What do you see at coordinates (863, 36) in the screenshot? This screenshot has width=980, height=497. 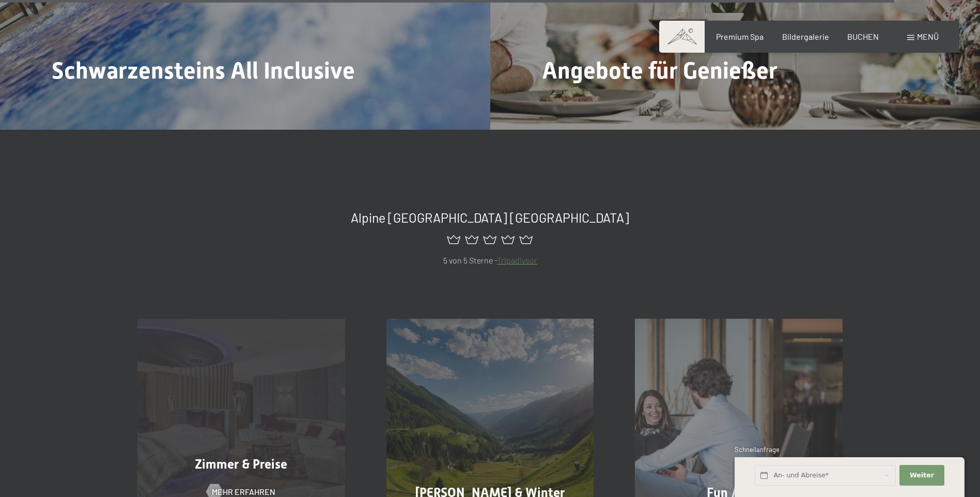 I see `span: BUCHEN` at bounding box center [863, 36].